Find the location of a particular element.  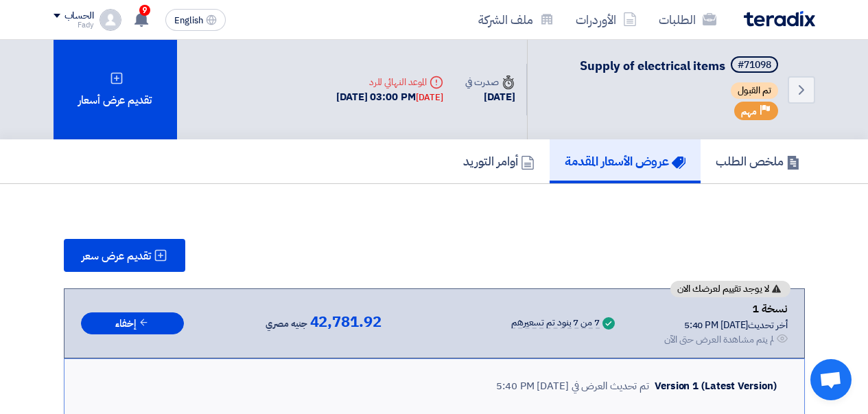

button: English is located at coordinates (195, 20).